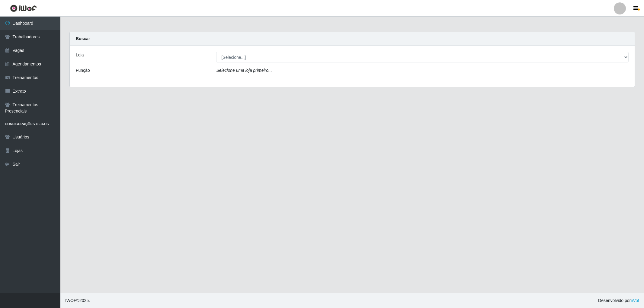 The height and width of the screenshot is (308, 644). What do you see at coordinates (83, 39) in the screenshot?
I see `strong: Buscar` at bounding box center [83, 39].